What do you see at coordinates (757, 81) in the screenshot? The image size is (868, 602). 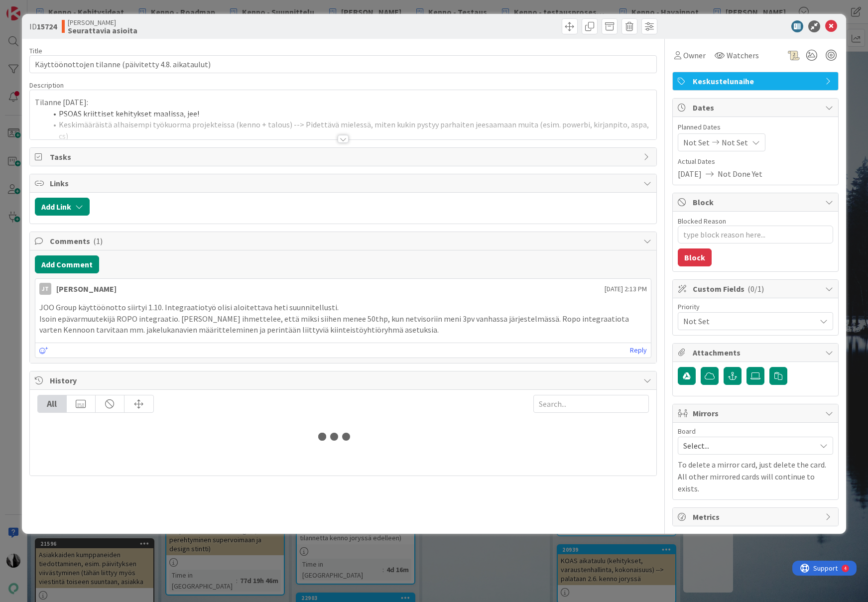 I see `span: Keskustelunaihe` at bounding box center [757, 81].